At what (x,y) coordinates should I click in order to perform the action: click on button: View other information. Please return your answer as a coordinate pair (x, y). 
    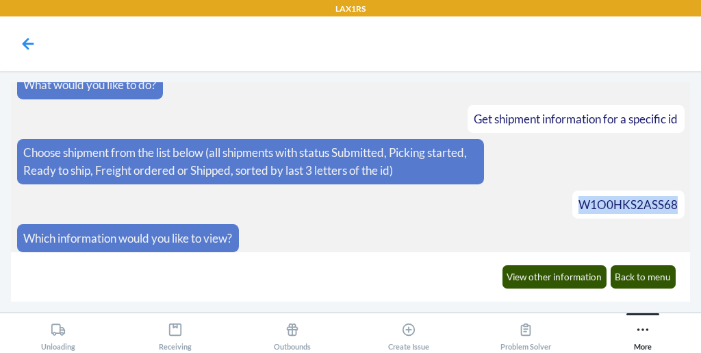
    Looking at the image, I should click on (555, 277).